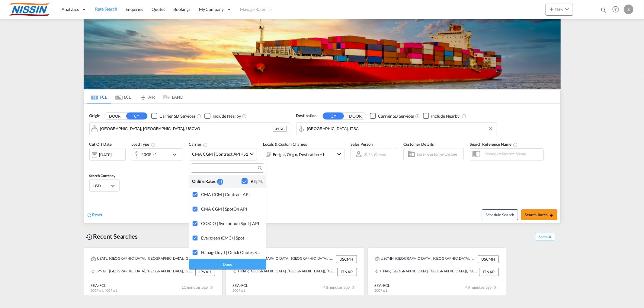 The height and width of the screenshot is (308, 644). I want to click on div: CMA CGM | Contract API, so click(230, 195).